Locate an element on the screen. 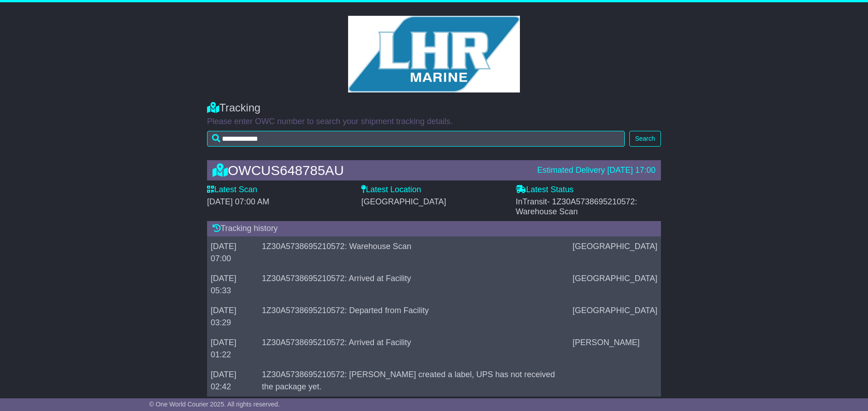  div: Tracking history is located at coordinates (434, 229).